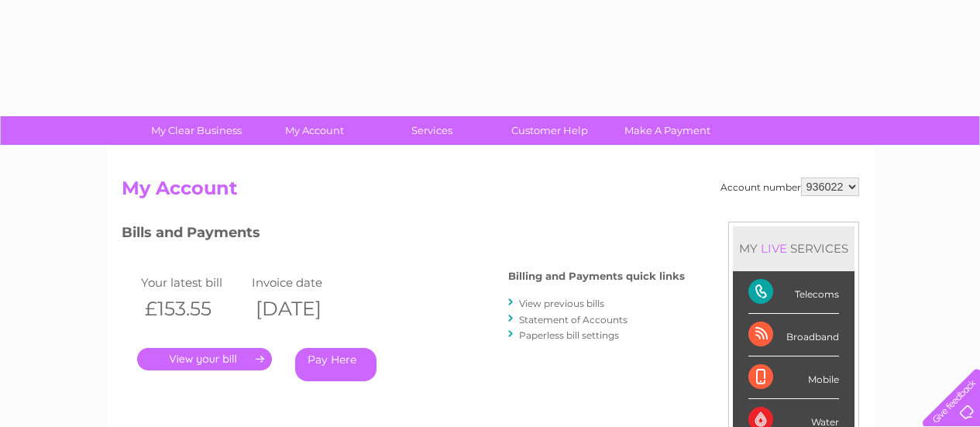 The height and width of the screenshot is (427, 980). Describe the element at coordinates (335, 365) in the screenshot. I see `a: Pay Here` at that location.